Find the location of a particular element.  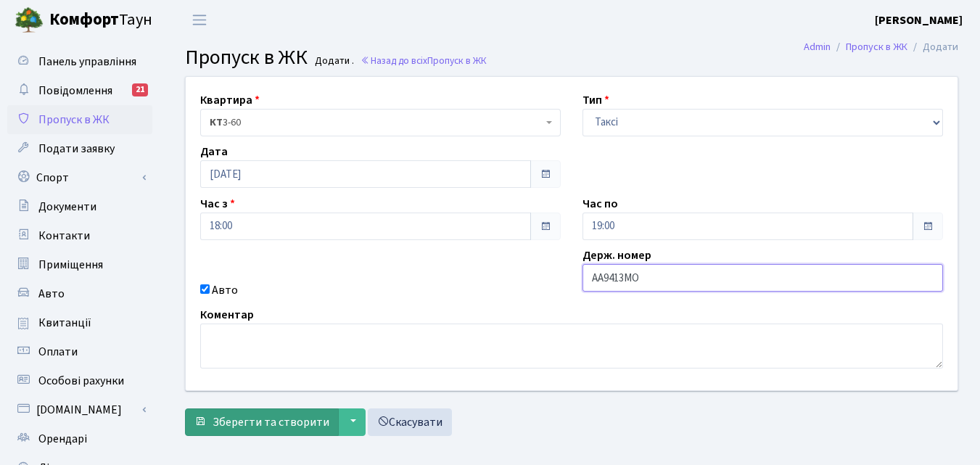

a: Назад до всіхПропуск в ЖК is located at coordinates (424, 60).